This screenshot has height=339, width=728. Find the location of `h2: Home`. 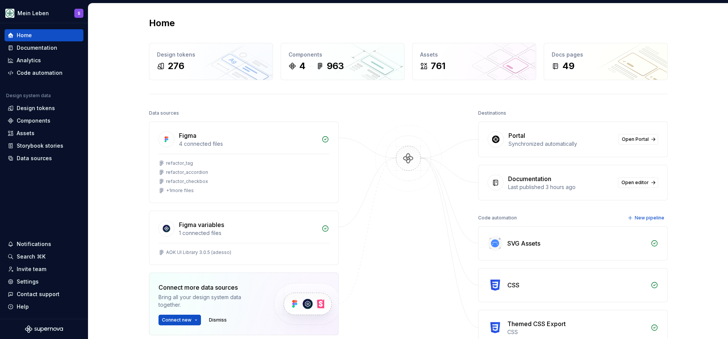

h2: Home is located at coordinates (162, 23).